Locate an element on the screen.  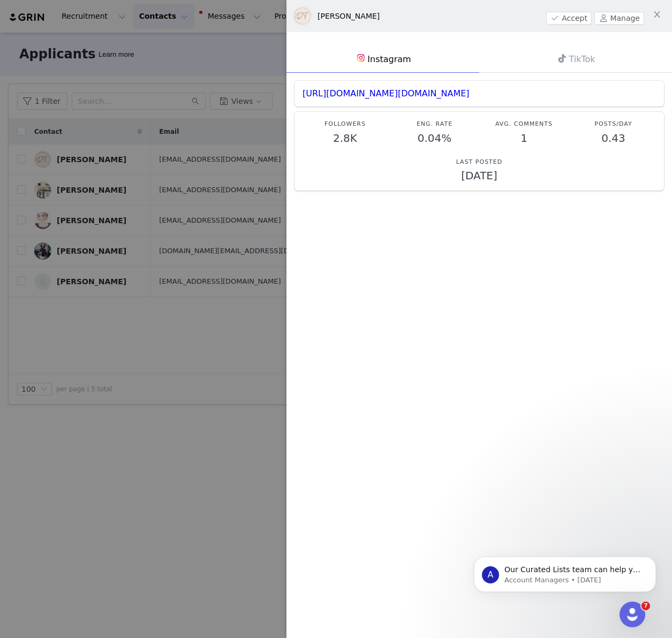
p: Posts/Day is located at coordinates (614, 124).